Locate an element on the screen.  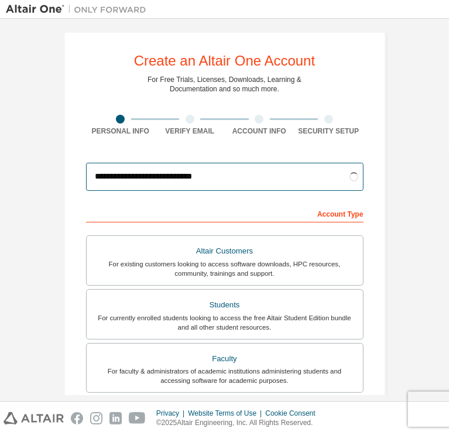
div: For existing customers looking to access software downloads, HPC resources, community, trainings ... is located at coordinates (225, 269).